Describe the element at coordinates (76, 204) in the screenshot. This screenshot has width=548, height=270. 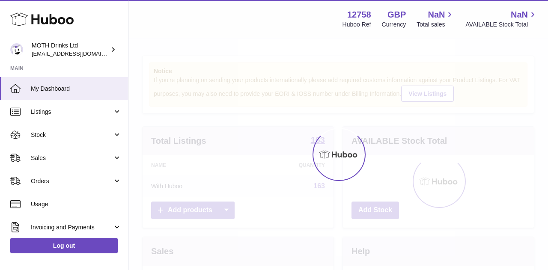
I see `span: Usage` at that location.